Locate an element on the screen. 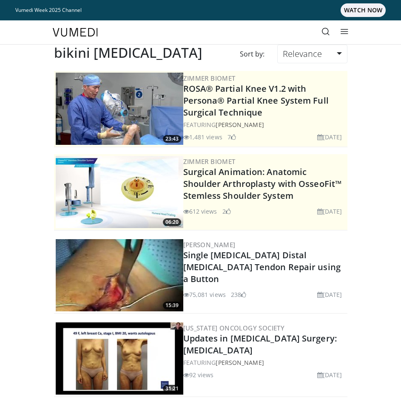 The height and width of the screenshot is (398, 401). li: 1,481 views is located at coordinates (203, 137).